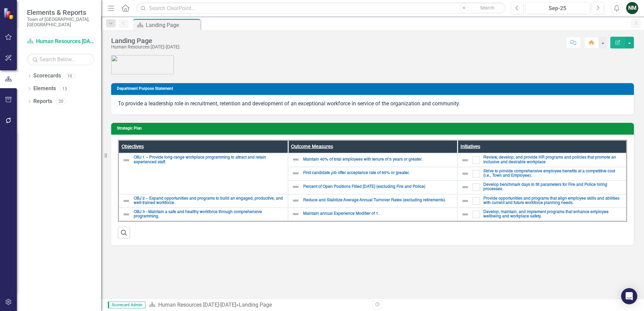 The width and height of the screenshot is (644, 311). What do you see at coordinates (70, 76) in the screenshot?
I see `div: 10` at bounding box center [70, 76].